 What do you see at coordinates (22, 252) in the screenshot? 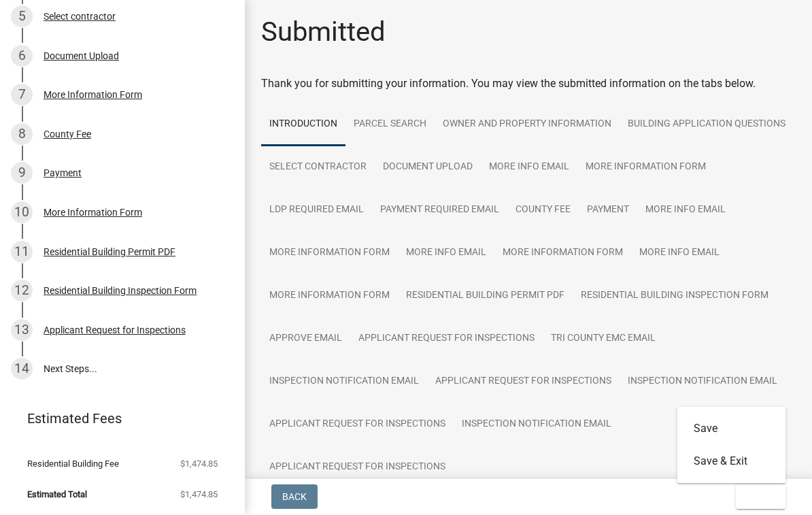
I see `div: 11` at bounding box center [22, 252].